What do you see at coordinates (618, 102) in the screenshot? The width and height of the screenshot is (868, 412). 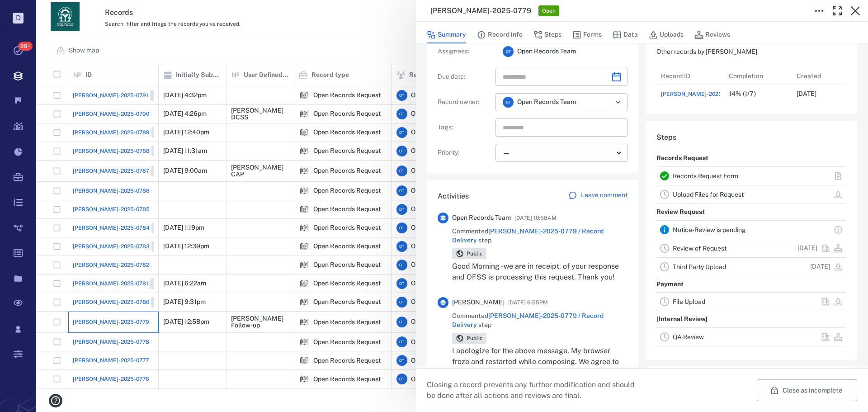 I see `button: Open` at bounding box center [618, 102].